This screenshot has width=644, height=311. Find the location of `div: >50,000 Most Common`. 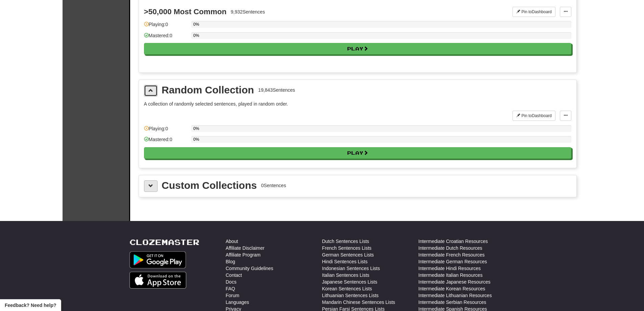

div: >50,000 Most Common is located at coordinates (185, 12).